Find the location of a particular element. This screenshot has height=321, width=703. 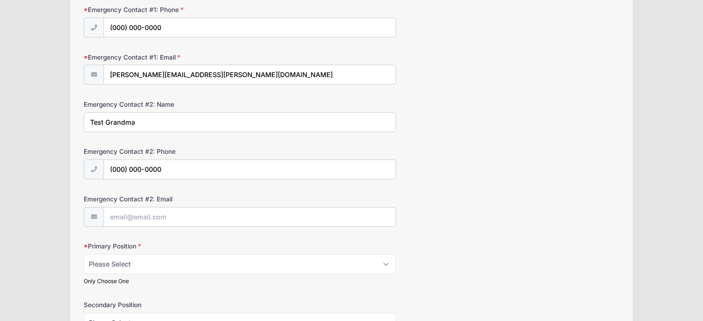

label: Emergency Contact #2: Email is located at coordinates (173, 199).